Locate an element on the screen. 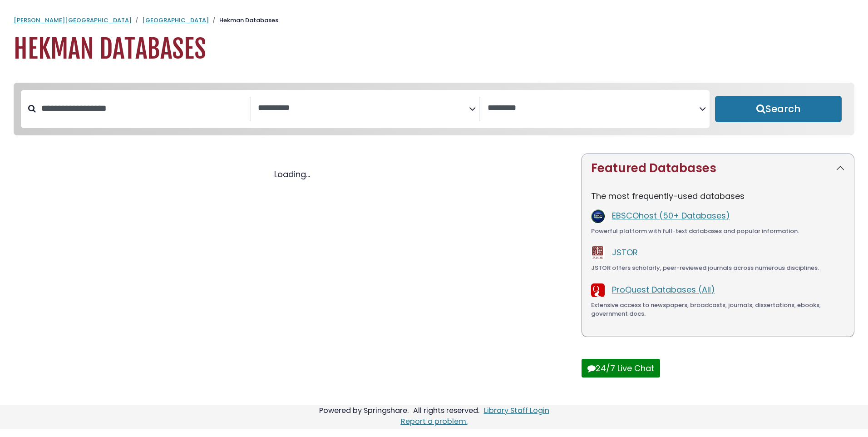 This screenshot has height=437, width=868. div: Loading... is located at coordinates (292, 174).